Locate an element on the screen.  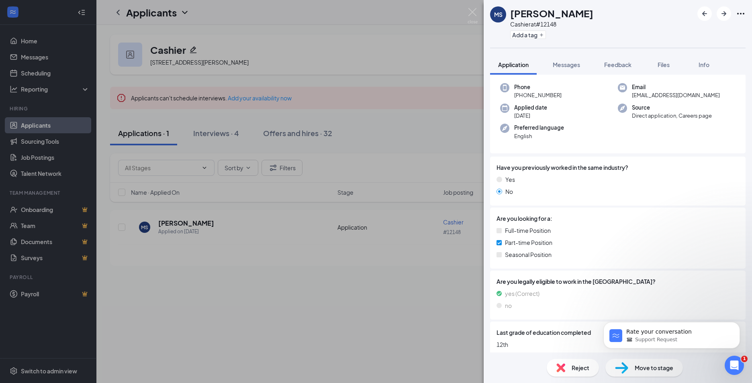
span: Seasonal Position is located at coordinates (528, 255).